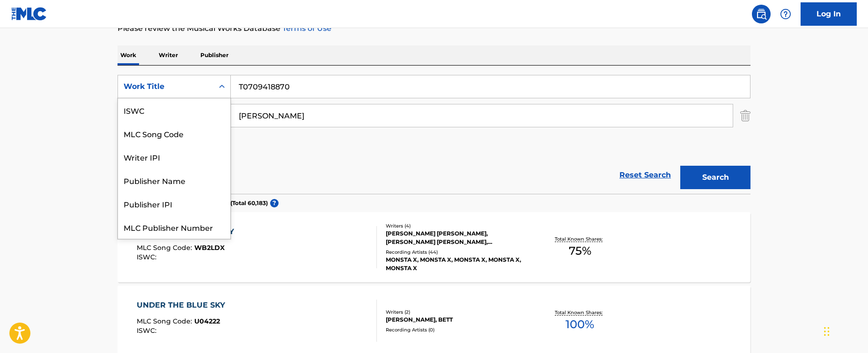  I want to click on a: Public Search, so click(762, 14).